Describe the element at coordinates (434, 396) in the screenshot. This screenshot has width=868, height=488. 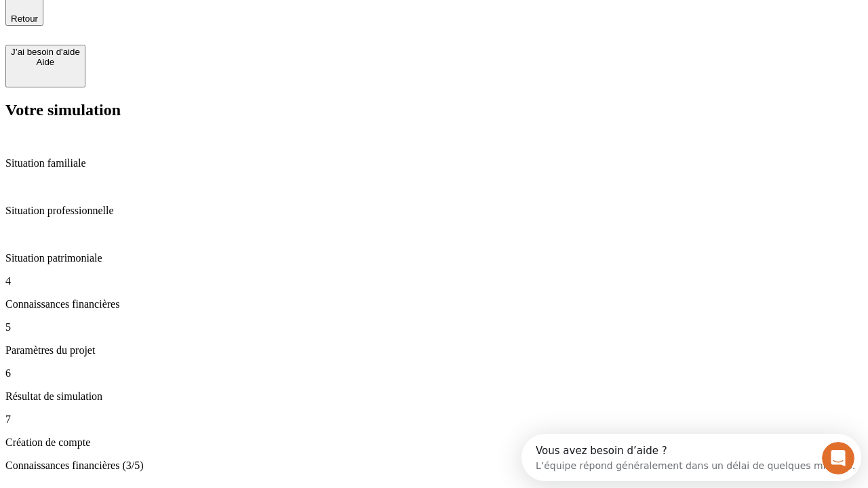
I see `p: Résultat de simulation` at that location.